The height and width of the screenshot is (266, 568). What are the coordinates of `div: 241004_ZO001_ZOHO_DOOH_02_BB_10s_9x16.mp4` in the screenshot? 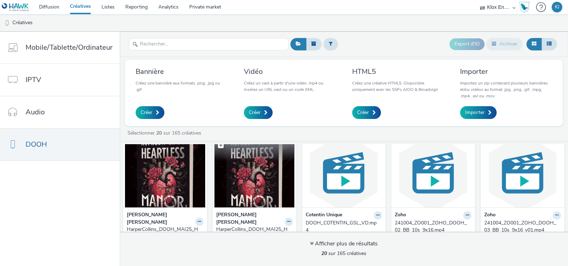 It's located at (432, 227).